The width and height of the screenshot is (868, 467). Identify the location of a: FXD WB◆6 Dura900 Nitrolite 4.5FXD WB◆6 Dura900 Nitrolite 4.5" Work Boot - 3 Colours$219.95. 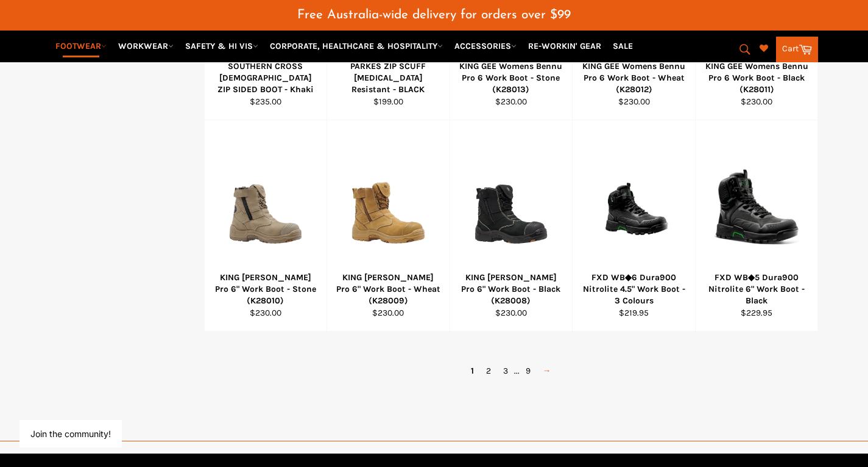
(634, 225).